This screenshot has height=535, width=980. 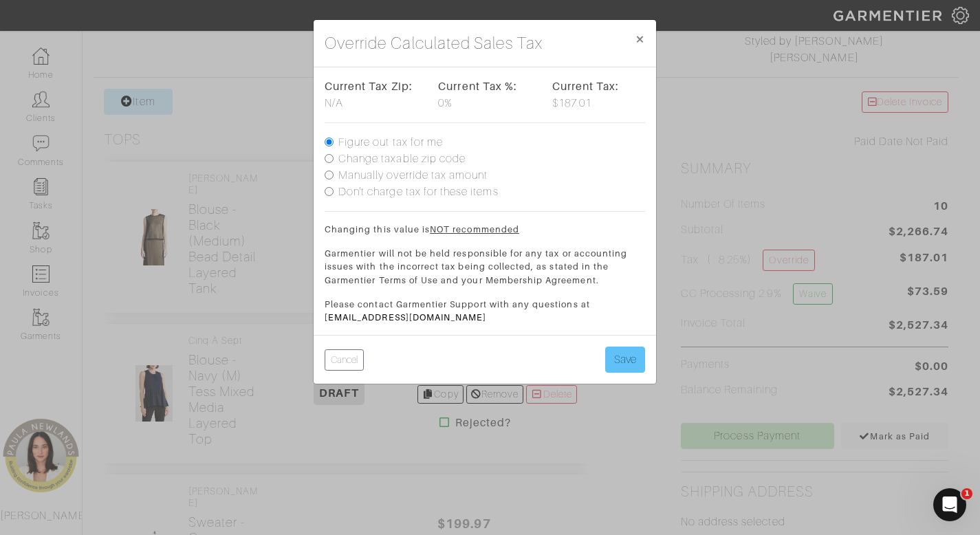 What do you see at coordinates (329, 174) in the screenshot?
I see `input: Manually override tax amount` at bounding box center [329, 174].